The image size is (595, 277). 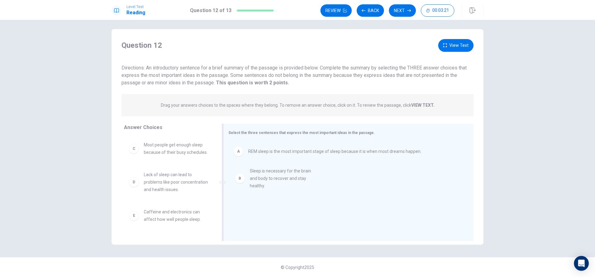 What do you see at coordinates (301, 133) in the screenshot?
I see `span: Select the three sentences that express the most important ideas in the passage.` at bounding box center [301, 133].